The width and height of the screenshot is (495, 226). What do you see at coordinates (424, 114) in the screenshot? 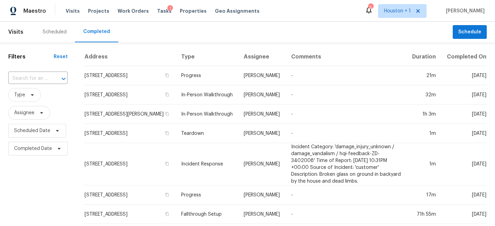
I see `td: 1h 3m` at bounding box center [424, 114].